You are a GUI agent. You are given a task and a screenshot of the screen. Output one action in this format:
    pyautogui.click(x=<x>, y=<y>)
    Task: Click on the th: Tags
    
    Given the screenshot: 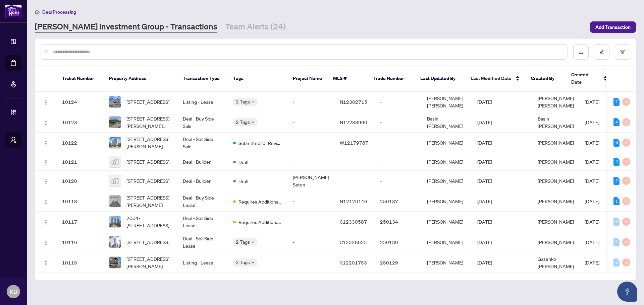 What is the action you would take?
    pyautogui.click(x=257, y=79)
    